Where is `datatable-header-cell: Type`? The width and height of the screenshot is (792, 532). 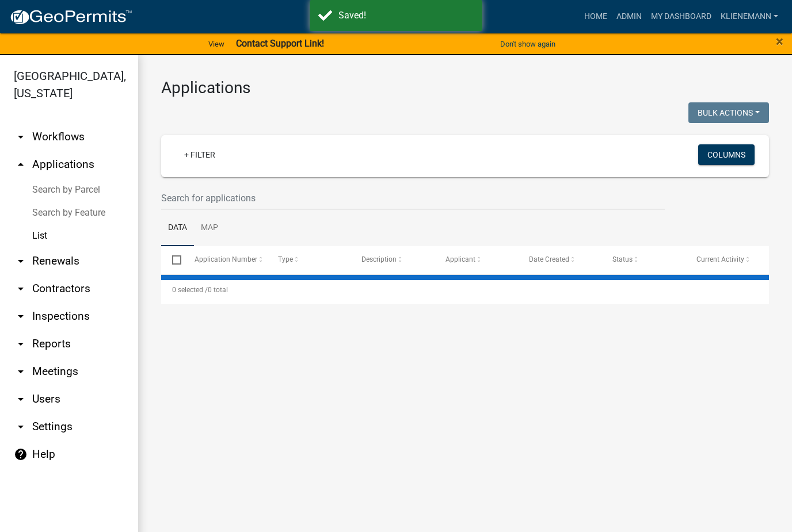
datatable-header-cell: Type is located at coordinates (308, 260).